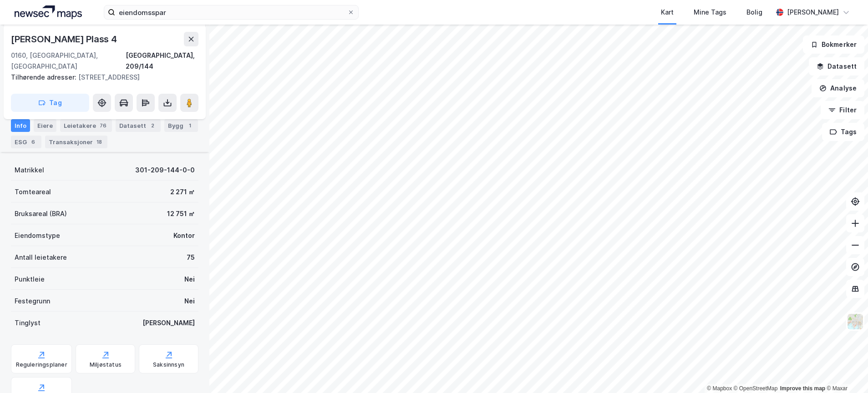 The height and width of the screenshot is (393, 868). Describe the element at coordinates (29, 170) in the screenshot. I see `div: Matrikkel` at that location.